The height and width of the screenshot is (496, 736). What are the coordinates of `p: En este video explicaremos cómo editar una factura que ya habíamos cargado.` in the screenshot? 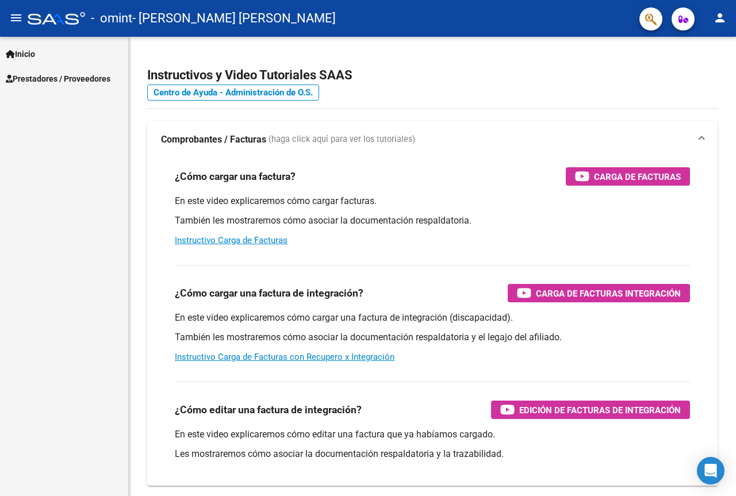 It's located at (432, 435).